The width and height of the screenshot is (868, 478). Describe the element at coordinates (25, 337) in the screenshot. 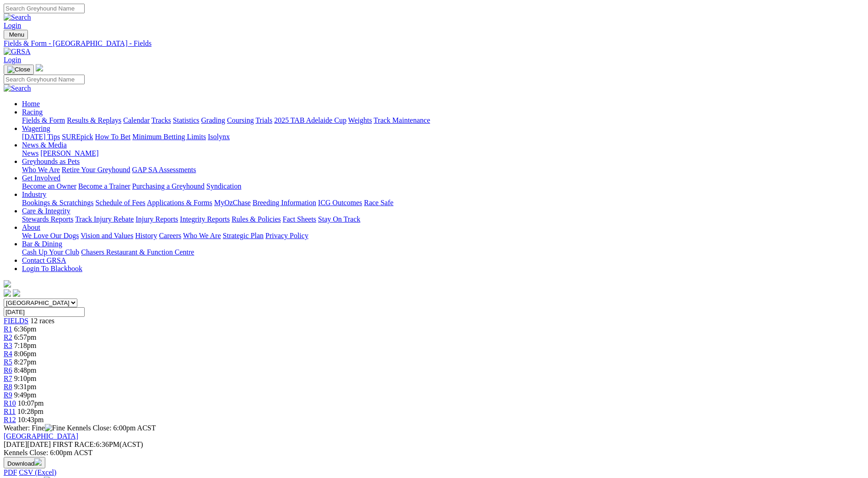

I see `span: 6:57pm` at that location.